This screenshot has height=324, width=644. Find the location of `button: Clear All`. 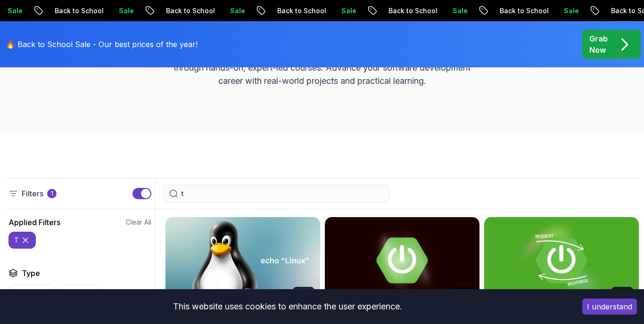

button: Clear All is located at coordinates (139, 222).